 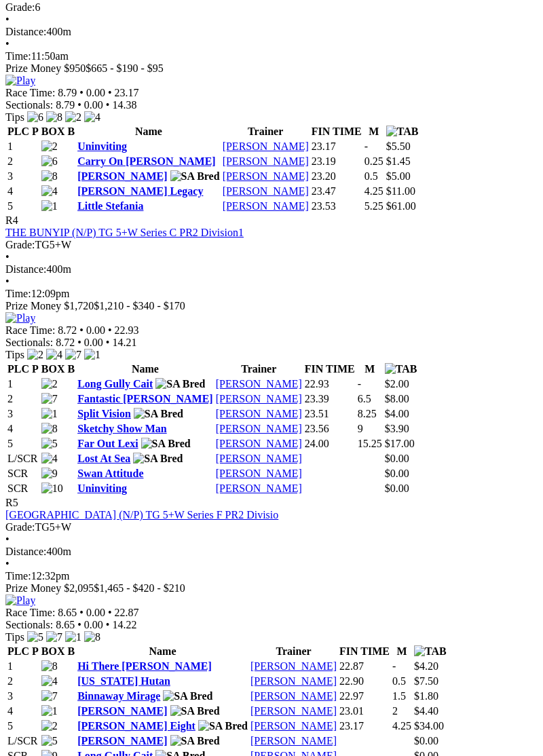 What do you see at coordinates (426, 711) in the screenshot?
I see `span: $4.40` at bounding box center [426, 711].